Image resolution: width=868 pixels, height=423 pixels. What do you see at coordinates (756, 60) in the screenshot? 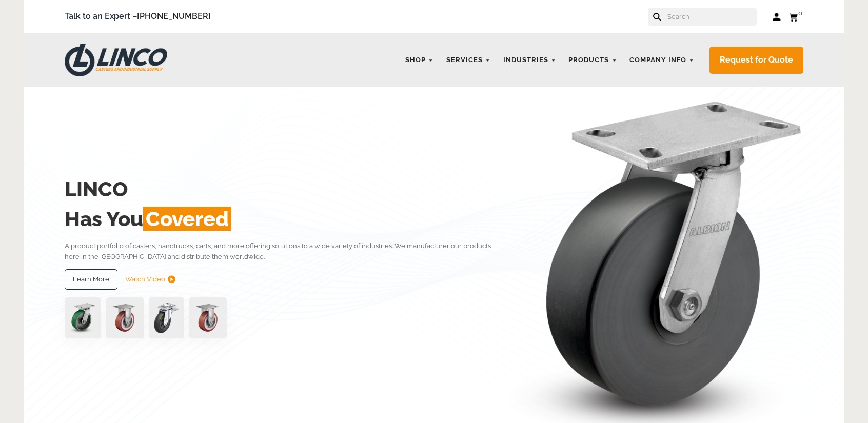
I see `a: Request for Quote` at bounding box center [756, 60].